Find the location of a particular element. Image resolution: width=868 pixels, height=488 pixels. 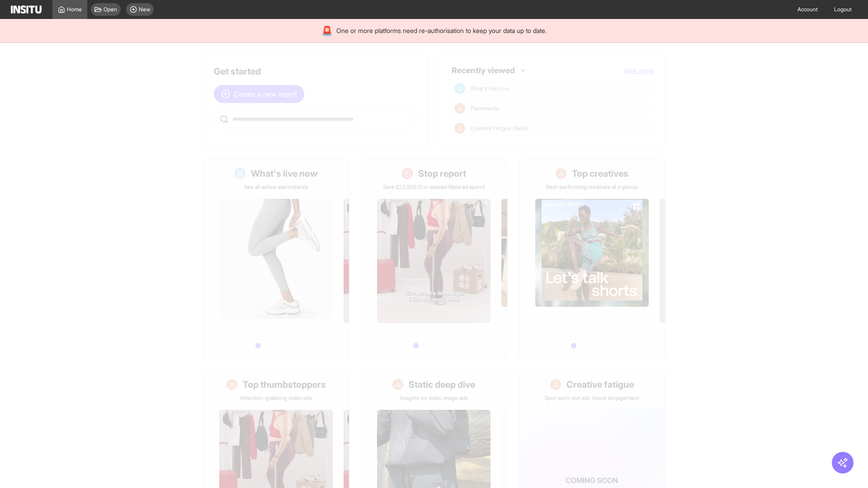

img: Logo is located at coordinates (27, 9).